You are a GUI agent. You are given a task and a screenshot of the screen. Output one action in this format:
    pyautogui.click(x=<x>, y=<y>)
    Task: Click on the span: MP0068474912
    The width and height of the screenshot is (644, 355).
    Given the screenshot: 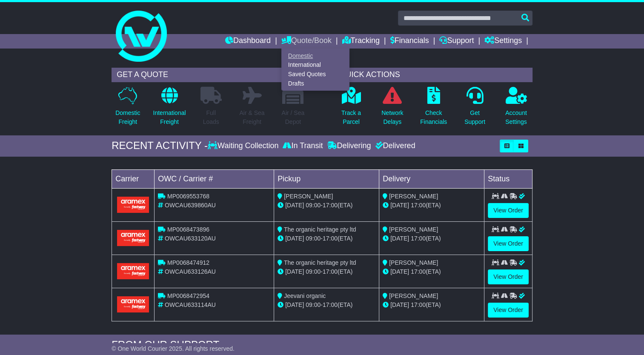 What is the action you would take?
    pyautogui.click(x=188, y=263)
    